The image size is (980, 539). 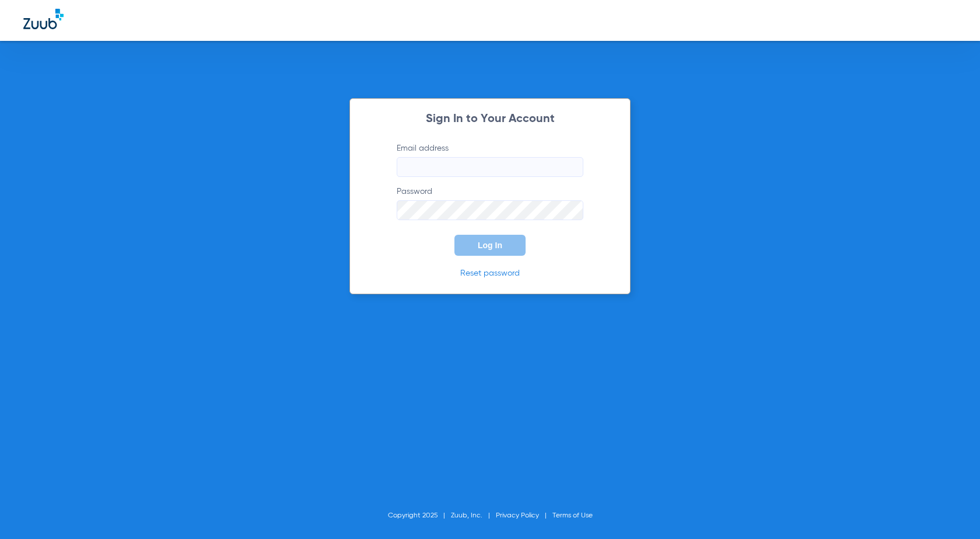 What do you see at coordinates (490, 119) in the screenshot?
I see `h2: Sign In to Your Account` at bounding box center [490, 119].